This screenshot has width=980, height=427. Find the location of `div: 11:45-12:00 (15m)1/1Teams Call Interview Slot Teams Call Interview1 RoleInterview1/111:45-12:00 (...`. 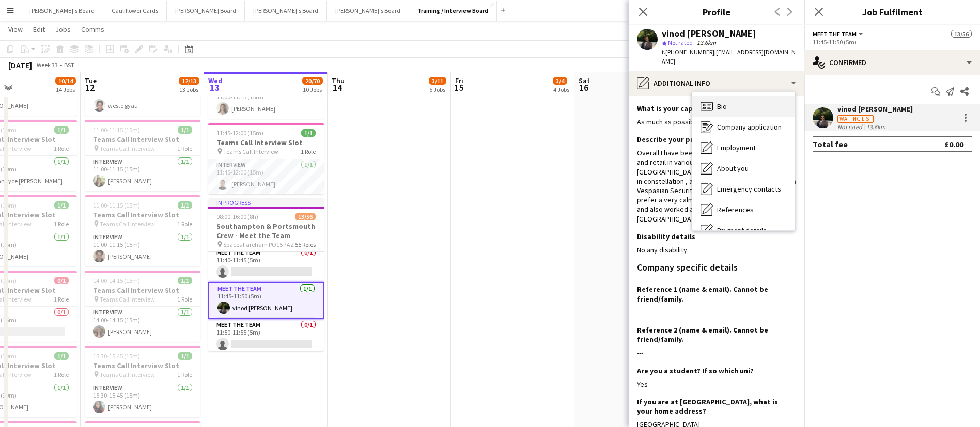

div: 11:45-12:00 (15m)1/1Teams Call Interview Slot Teams Call Interview1 RoleInterview1/111:45-12:00 (... is located at coordinates (266, 158).